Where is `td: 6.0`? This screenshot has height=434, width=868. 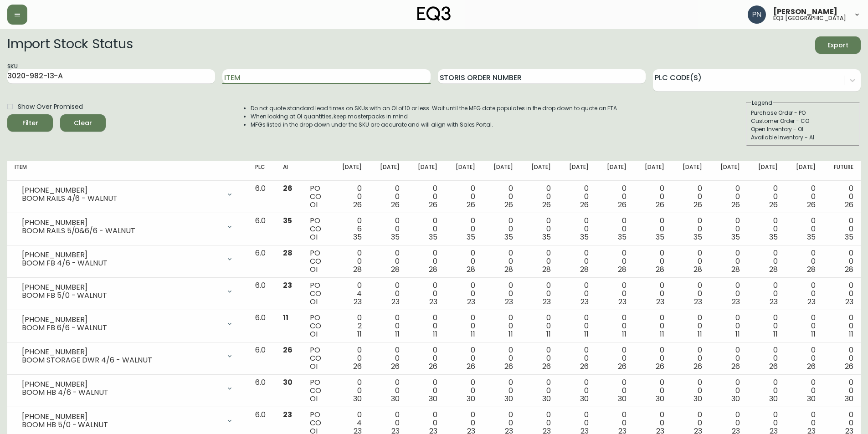
td: 6.0 is located at coordinates (262, 293).